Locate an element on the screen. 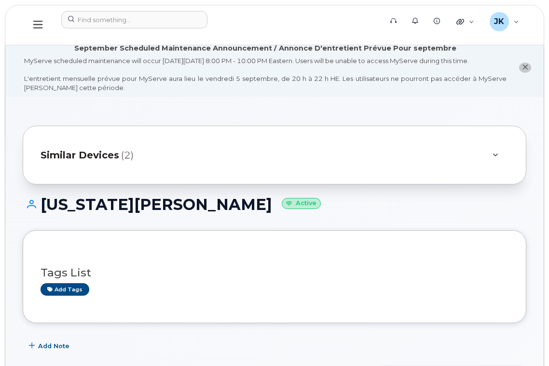 Image resolution: width=549 pixels, height=366 pixels. span: Add Note is located at coordinates (54, 346).